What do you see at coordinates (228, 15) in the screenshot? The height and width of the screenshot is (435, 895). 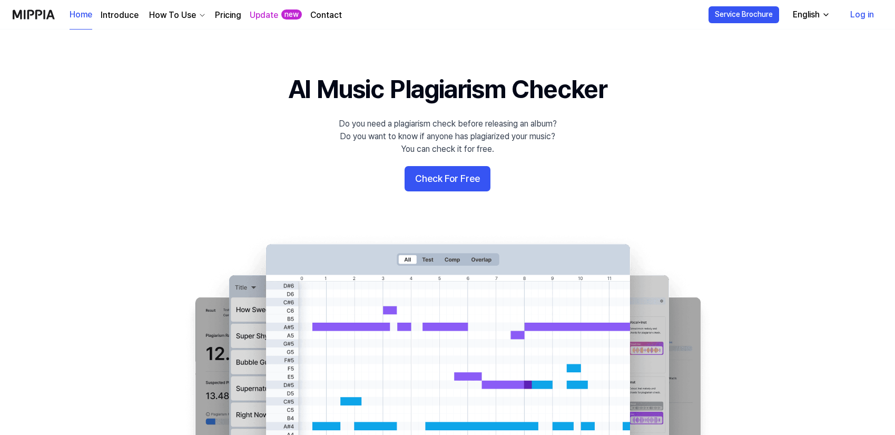 I see `a: Pricing` at bounding box center [228, 15].